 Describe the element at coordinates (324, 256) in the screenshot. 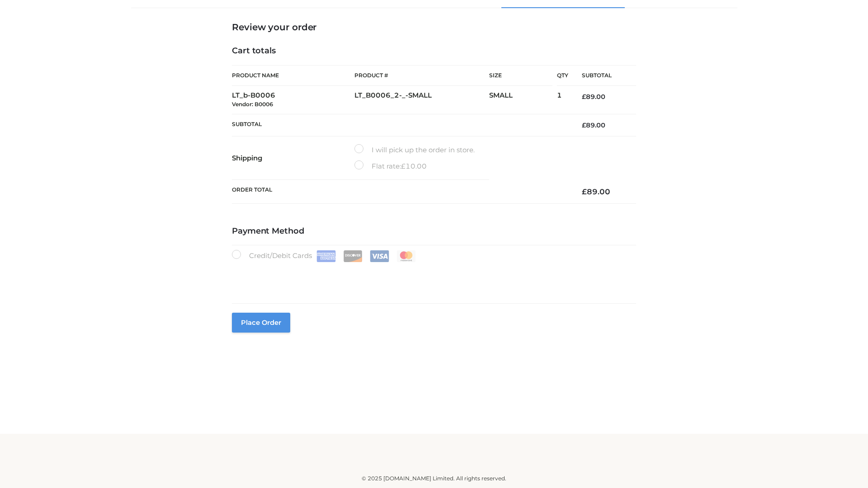

I see `label: Credit/Debit Cards` at that location.